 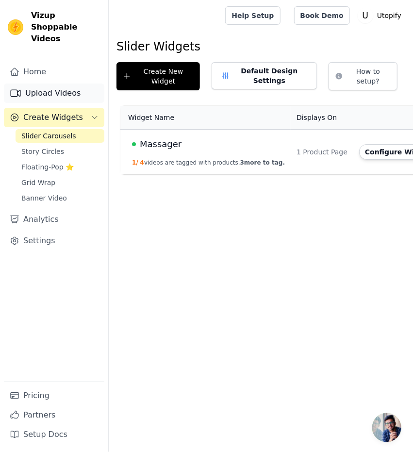 What do you see at coordinates (322, 117) in the screenshot?
I see `th: Displays On` at bounding box center [322, 117].